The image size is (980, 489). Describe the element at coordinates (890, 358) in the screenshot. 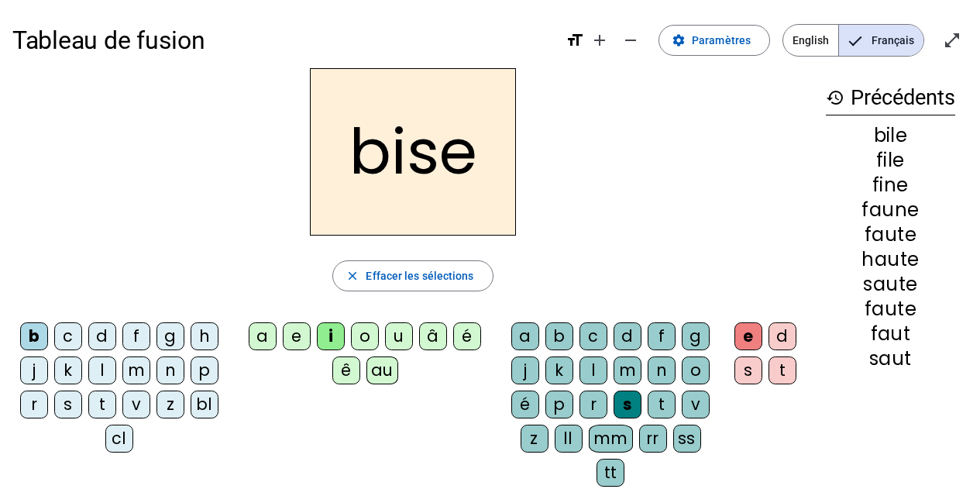

I see `div: saut` at that location.